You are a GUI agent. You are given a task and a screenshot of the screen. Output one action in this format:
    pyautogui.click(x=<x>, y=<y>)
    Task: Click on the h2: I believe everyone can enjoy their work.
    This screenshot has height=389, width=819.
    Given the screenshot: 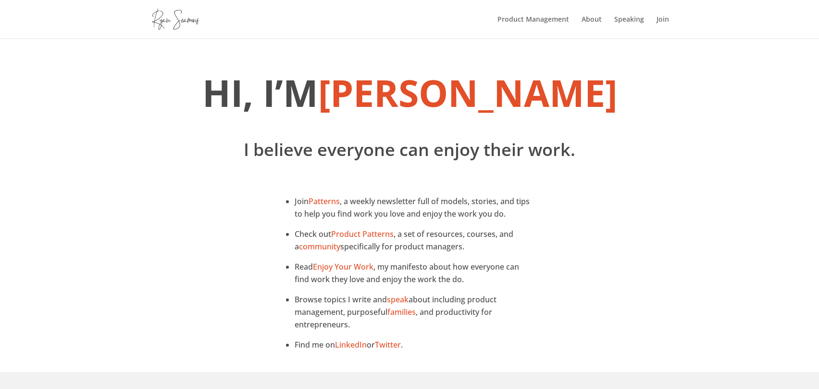 What is the action you would take?
    pyautogui.click(x=410, y=152)
    